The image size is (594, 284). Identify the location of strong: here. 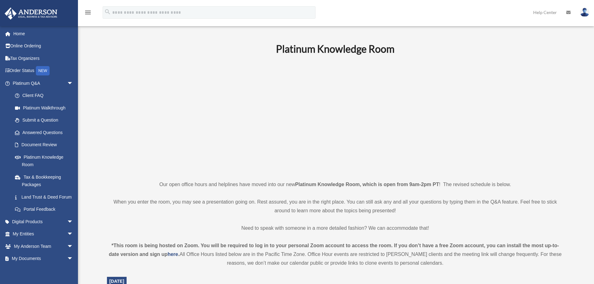
(173, 254).